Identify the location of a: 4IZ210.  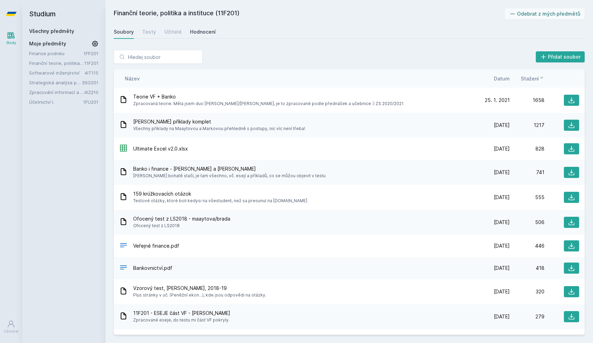
(91, 92).